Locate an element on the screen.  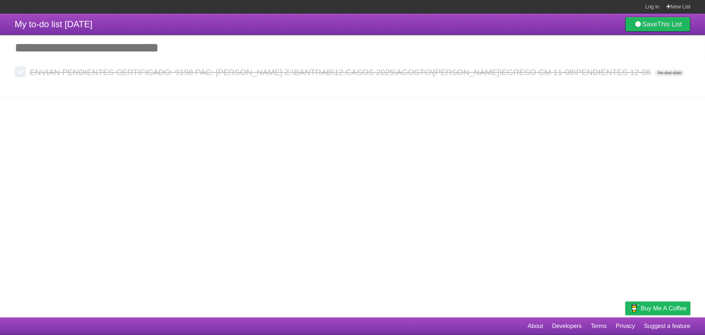
img: Buy me a coffee is located at coordinates (634, 308).